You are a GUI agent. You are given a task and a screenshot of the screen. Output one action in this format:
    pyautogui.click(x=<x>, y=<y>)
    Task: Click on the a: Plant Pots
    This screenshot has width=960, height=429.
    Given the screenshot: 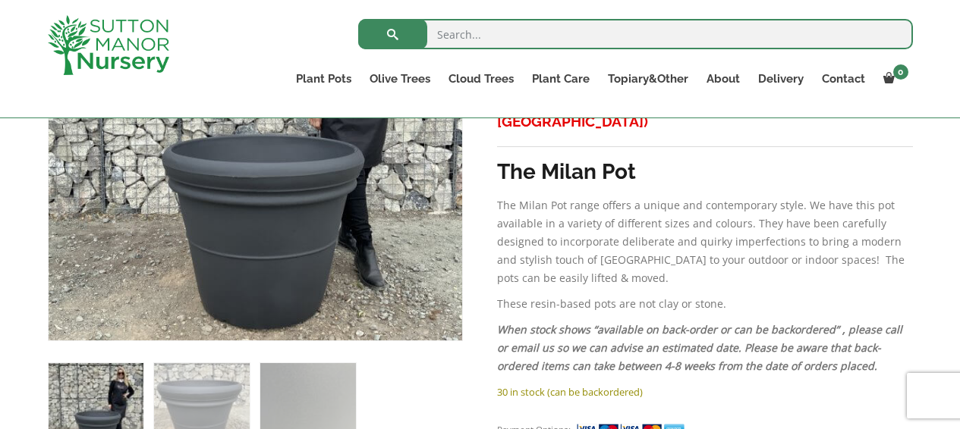 What is the action you would take?
    pyautogui.click(x=323, y=79)
    